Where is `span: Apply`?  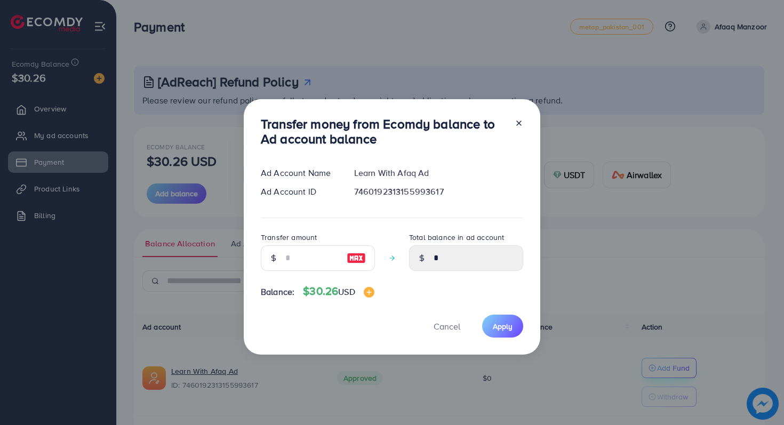
span: Apply is located at coordinates (502, 326).